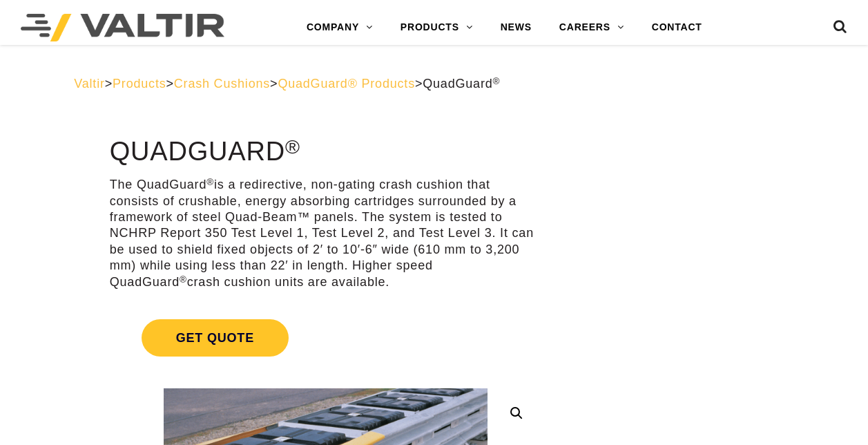 This screenshot has width=868, height=445. What do you see at coordinates (89, 83) in the screenshot?
I see `span: Valtir` at bounding box center [89, 83].